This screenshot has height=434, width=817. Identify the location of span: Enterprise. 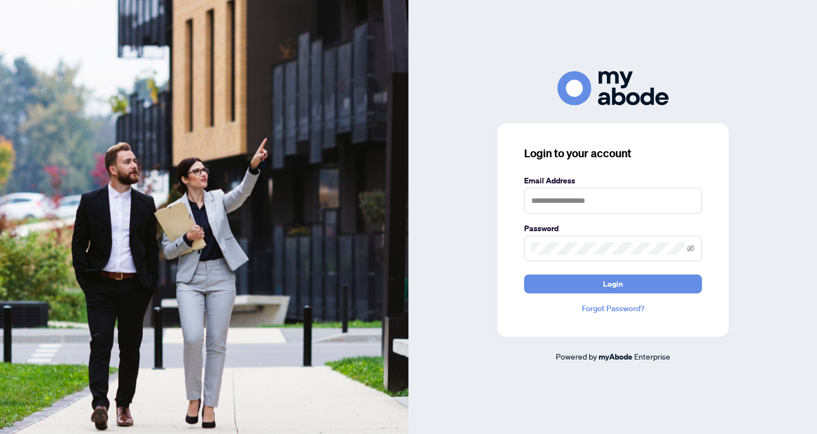
(652, 356).